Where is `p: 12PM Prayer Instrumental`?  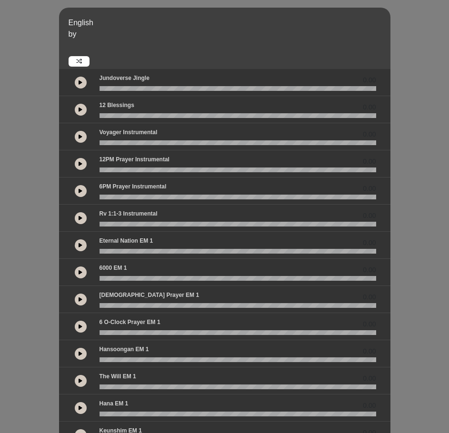 p: 12PM Prayer Instrumental is located at coordinates (134, 159).